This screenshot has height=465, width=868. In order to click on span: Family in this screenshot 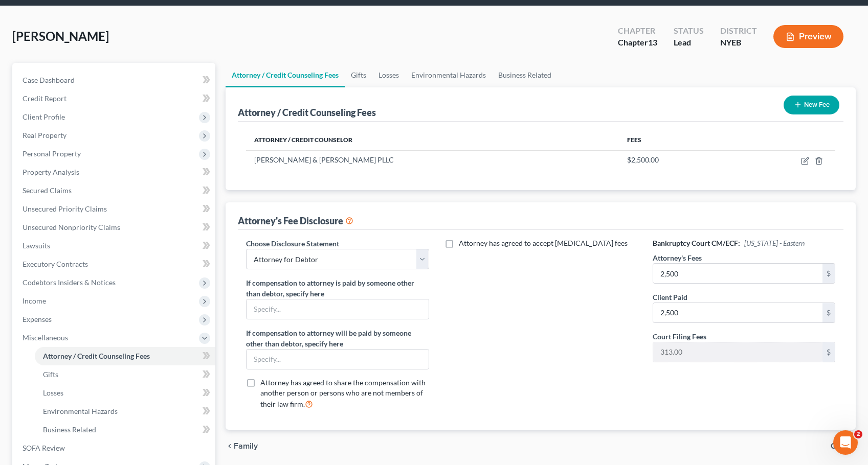, I will do `click(245, 446)`.